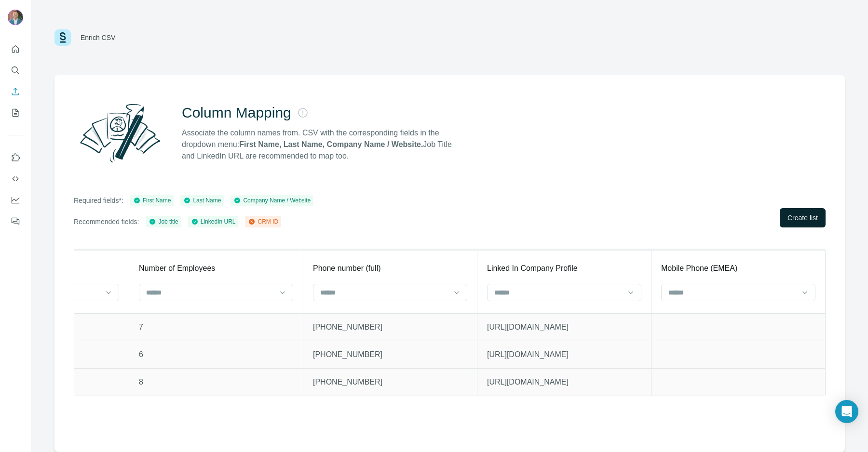 The height and width of the screenshot is (452, 868). I want to click on div: Enrich CSV, so click(98, 38).